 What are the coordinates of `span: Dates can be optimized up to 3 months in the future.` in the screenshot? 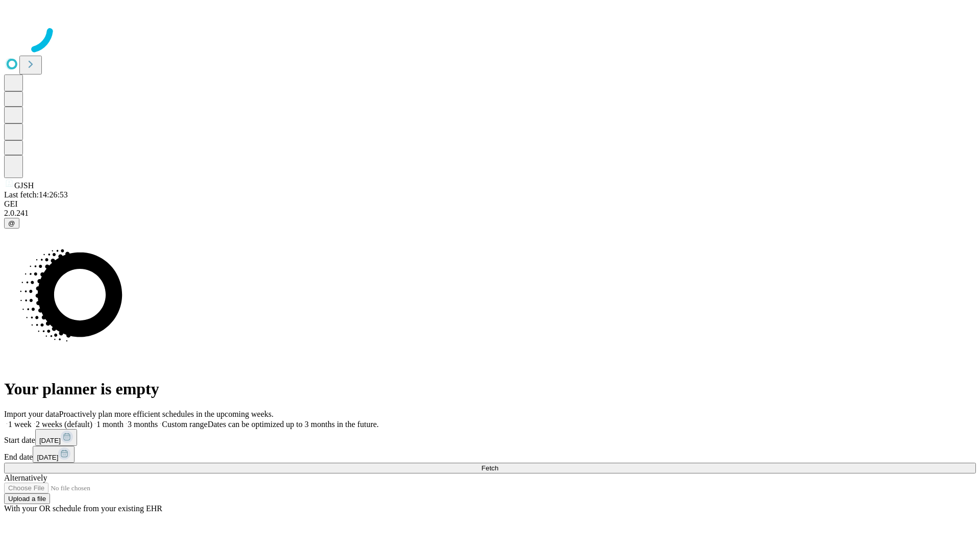 It's located at (293, 424).